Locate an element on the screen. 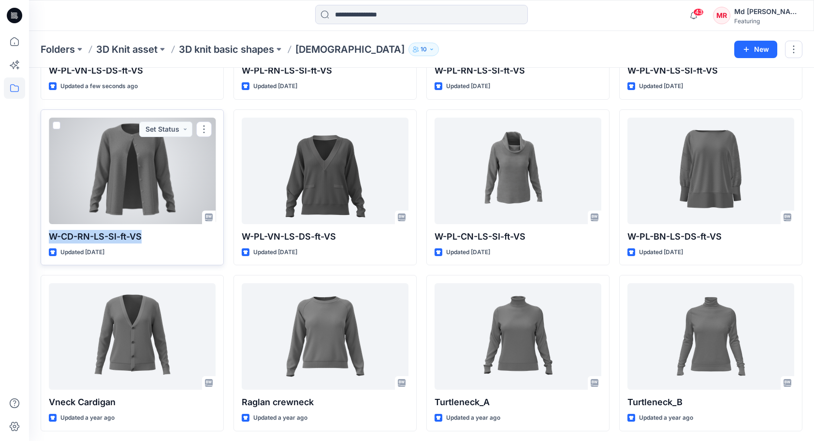 The height and width of the screenshot is (441, 814). p: 3D knit basic shapes is located at coordinates (226, 49).